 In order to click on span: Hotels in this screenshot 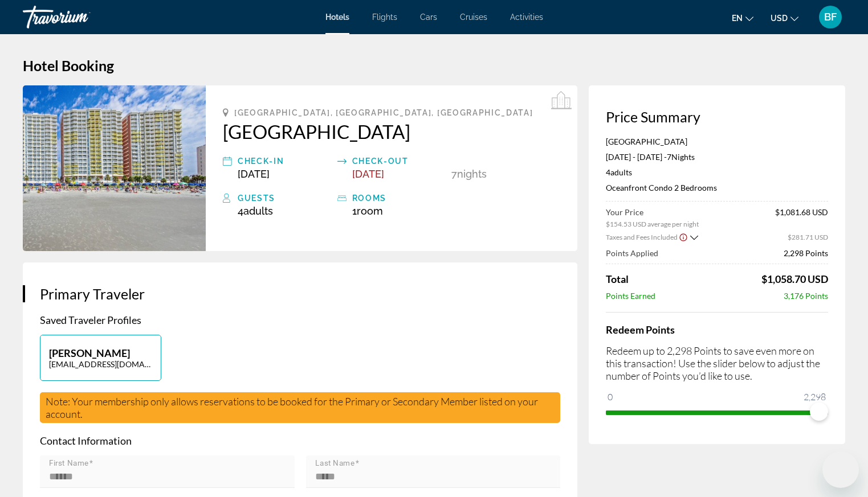, I will do `click(337, 17)`.